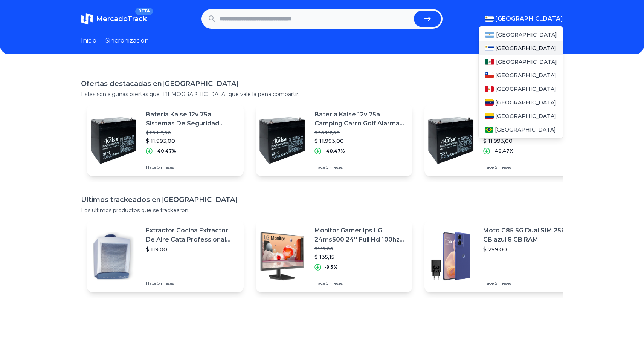  What do you see at coordinates (489, 129) in the screenshot?
I see `img: Brasil` at bounding box center [489, 129].